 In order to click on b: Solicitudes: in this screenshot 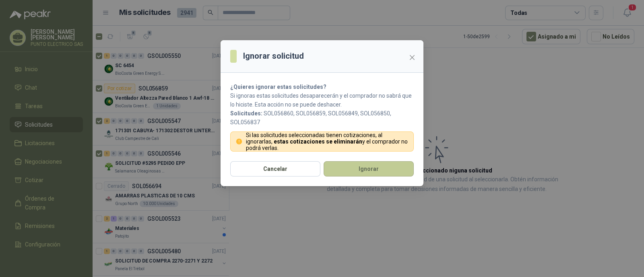, I will do `click(246, 113)`.